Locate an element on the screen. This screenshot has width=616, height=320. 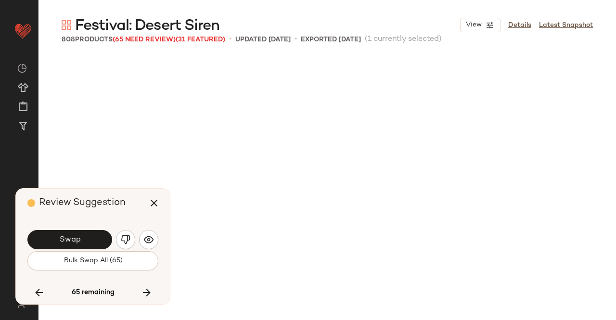
img: heart_red.DM2ytmEG.svg is located at coordinates (23, 31).